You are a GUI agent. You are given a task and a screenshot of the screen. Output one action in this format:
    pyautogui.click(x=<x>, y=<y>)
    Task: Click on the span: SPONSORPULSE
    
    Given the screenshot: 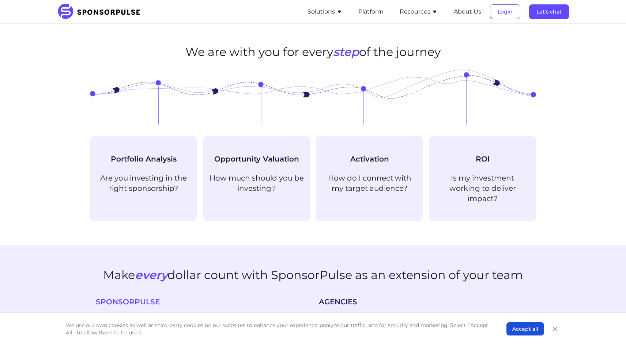 What is the action you would take?
    pyautogui.click(x=128, y=301)
    